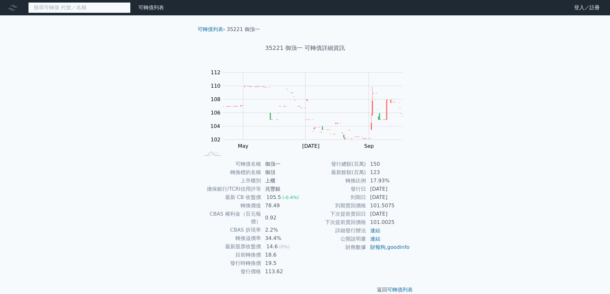 This screenshot has height=294, width=610. Describe the element at coordinates (274, 197) in the screenshot. I see `div: 105.5` at that location.